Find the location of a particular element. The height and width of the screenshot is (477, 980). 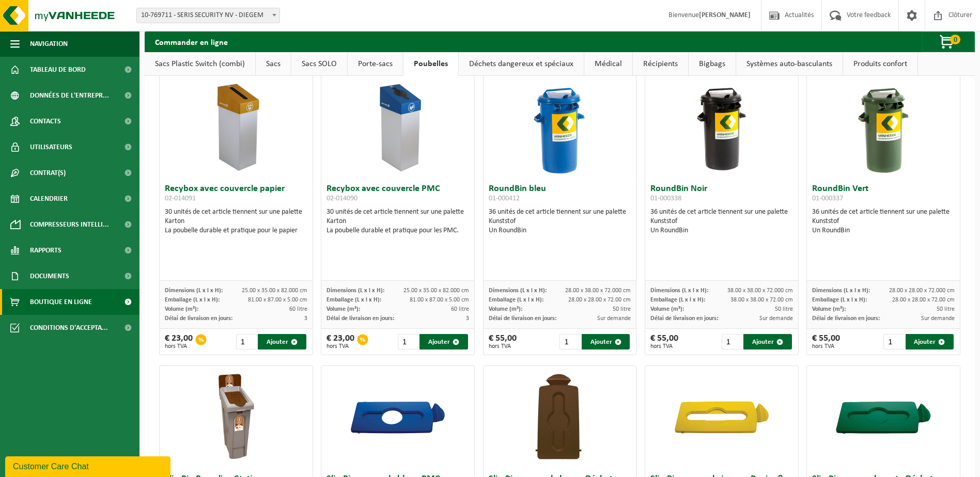

a: Bigbags is located at coordinates (712, 64).